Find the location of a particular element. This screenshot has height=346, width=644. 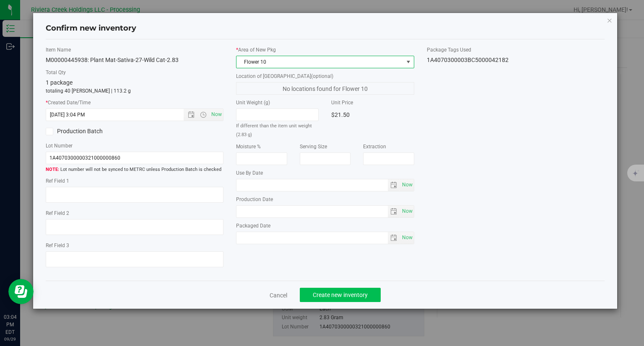

label: Unit Price is located at coordinates (372, 103).